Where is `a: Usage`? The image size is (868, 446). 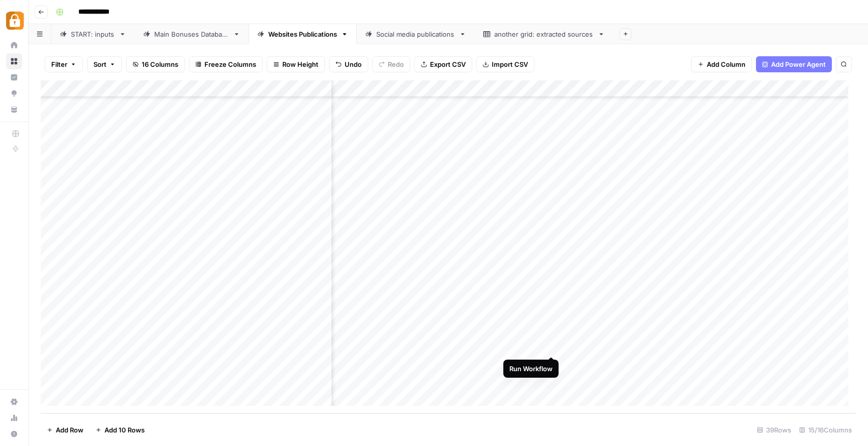 a: Usage is located at coordinates (14, 418).